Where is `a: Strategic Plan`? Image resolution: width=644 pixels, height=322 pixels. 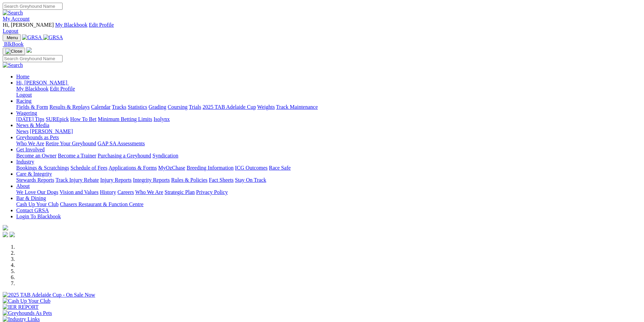 a: Strategic Plan is located at coordinates (180, 192).